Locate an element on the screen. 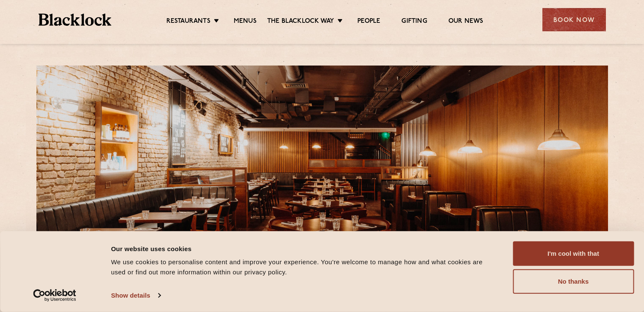  a: Gifting is located at coordinates (414, 22).